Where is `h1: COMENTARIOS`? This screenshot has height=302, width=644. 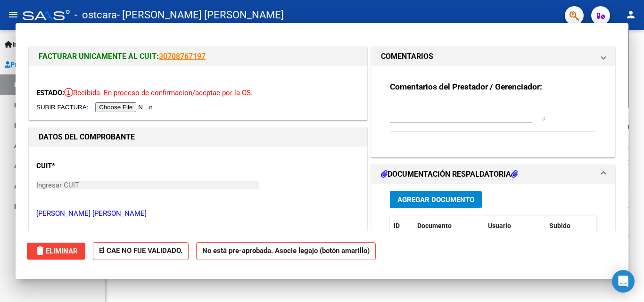
h1: COMENTARIOS is located at coordinates (407, 57).